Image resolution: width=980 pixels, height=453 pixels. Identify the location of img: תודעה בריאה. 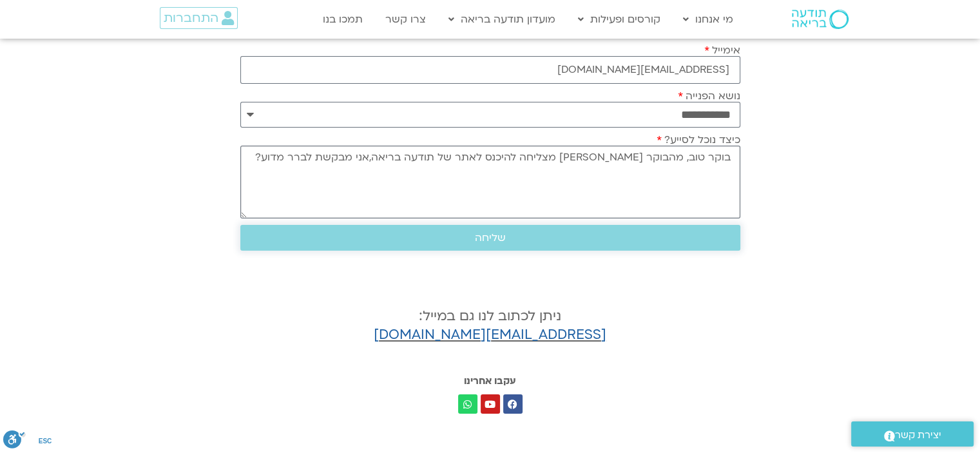
(820, 19).